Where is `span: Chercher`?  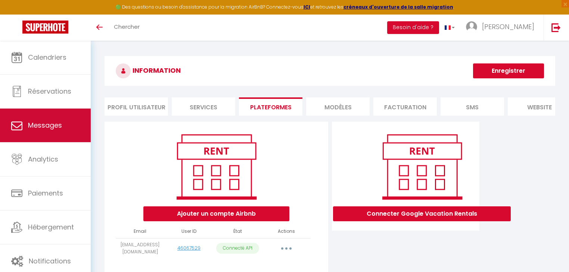
span: Chercher is located at coordinates (127, 27).